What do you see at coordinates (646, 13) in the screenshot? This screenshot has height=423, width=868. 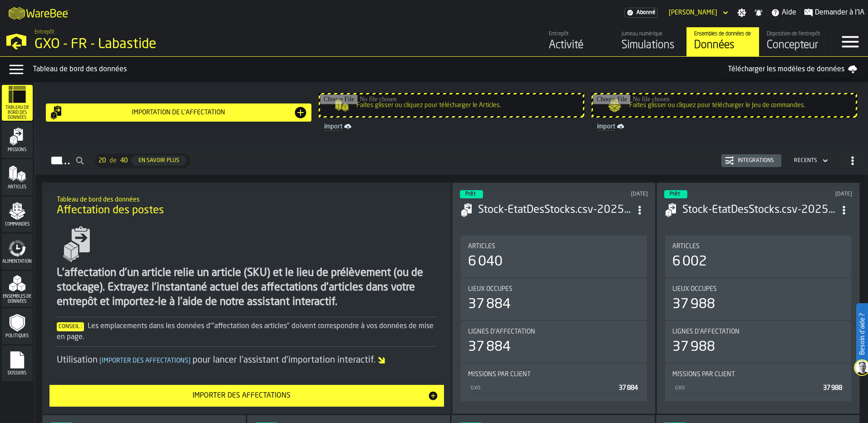 I see `span: Abonné` at bounding box center [646, 13].